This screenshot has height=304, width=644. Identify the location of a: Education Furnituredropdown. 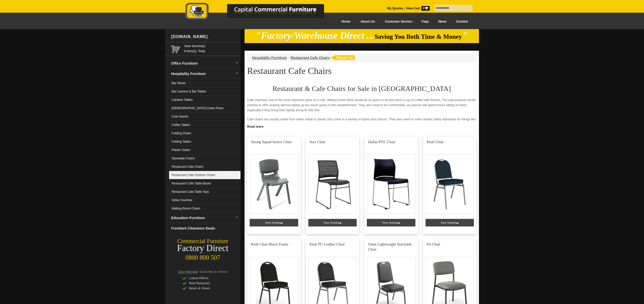
(205, 218).